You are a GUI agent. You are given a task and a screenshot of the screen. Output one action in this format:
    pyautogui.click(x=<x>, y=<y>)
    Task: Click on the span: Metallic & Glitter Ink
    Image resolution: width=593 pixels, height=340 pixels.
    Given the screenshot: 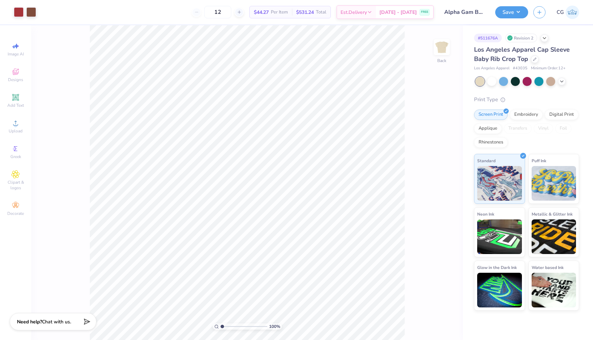 What is the action you would take?
    pyautogui.click(x=552, y=214)
    